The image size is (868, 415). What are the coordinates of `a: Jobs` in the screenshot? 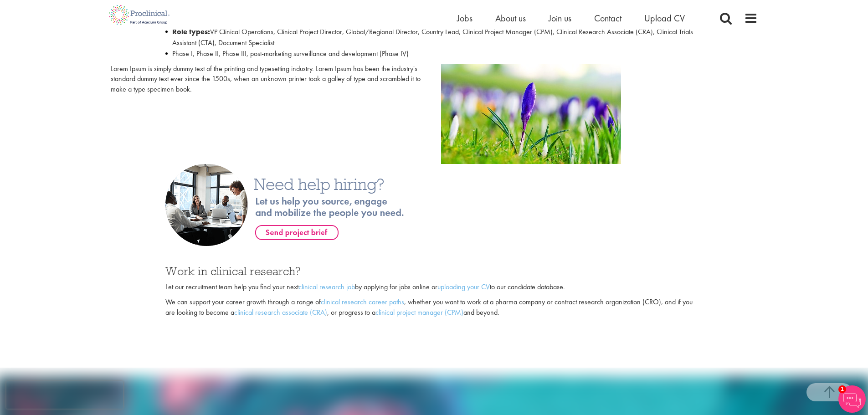 It's located at (465, 18).